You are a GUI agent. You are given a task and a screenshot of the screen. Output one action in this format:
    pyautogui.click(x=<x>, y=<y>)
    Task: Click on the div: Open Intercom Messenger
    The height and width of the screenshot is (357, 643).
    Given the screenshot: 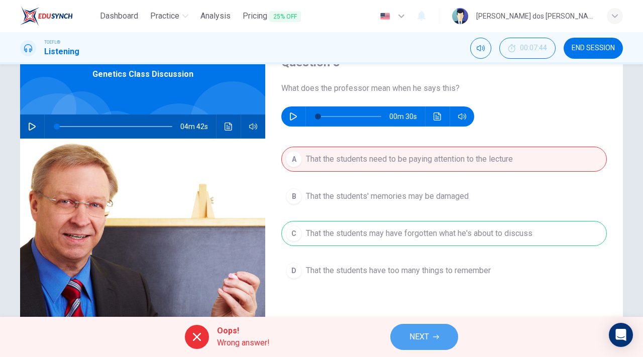 What is the action you would take?
    pyautogui.click(x=621, y=335)
    